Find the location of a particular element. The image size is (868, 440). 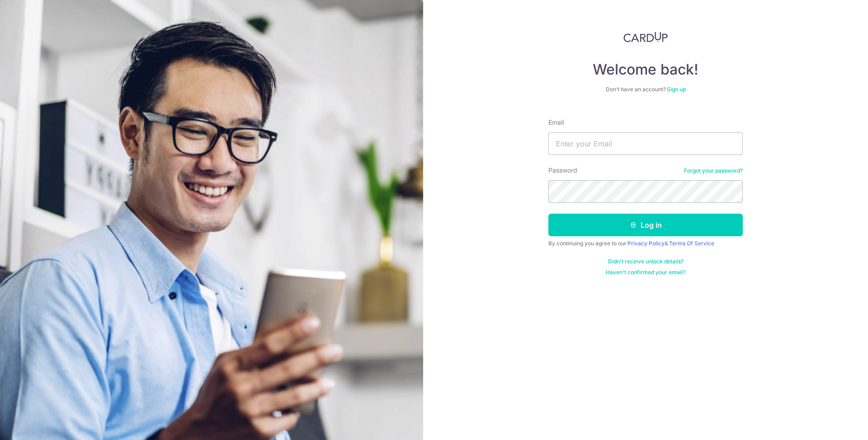

a: Didn't receive unlock details? is located at coordinates (646, 262).